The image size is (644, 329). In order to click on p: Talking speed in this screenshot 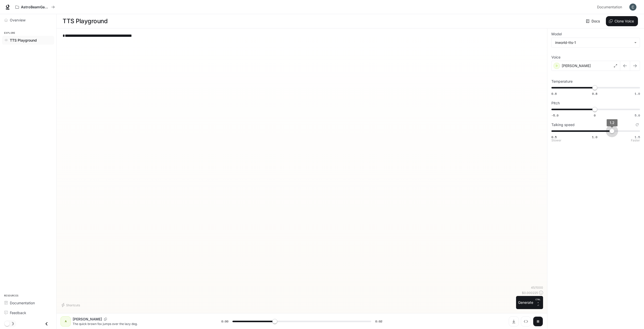, I will do `click(563, 125)`.